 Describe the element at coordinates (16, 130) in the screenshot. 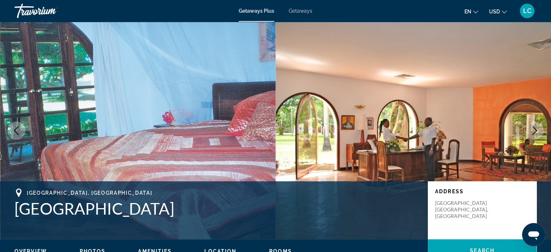

I see `button: Previous image` at that location.